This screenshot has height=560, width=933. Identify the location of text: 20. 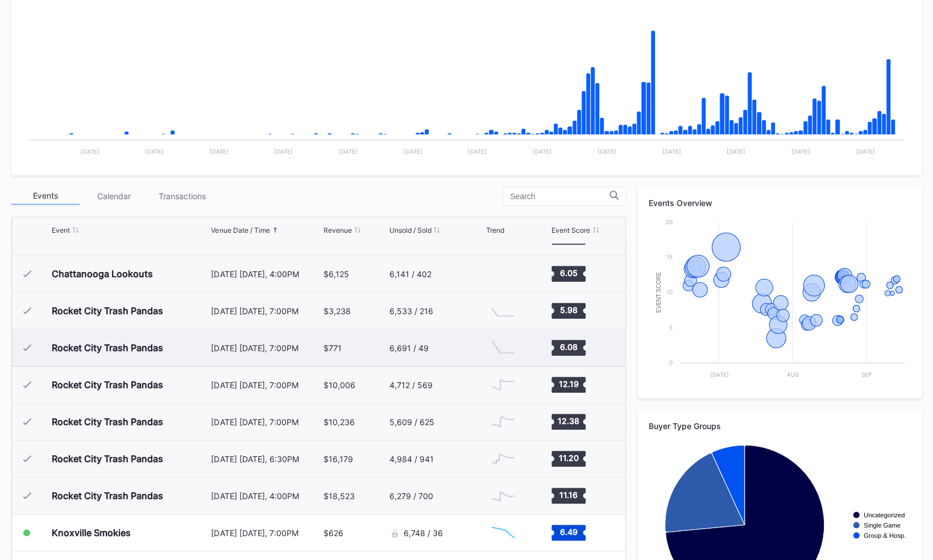
(670, 222).